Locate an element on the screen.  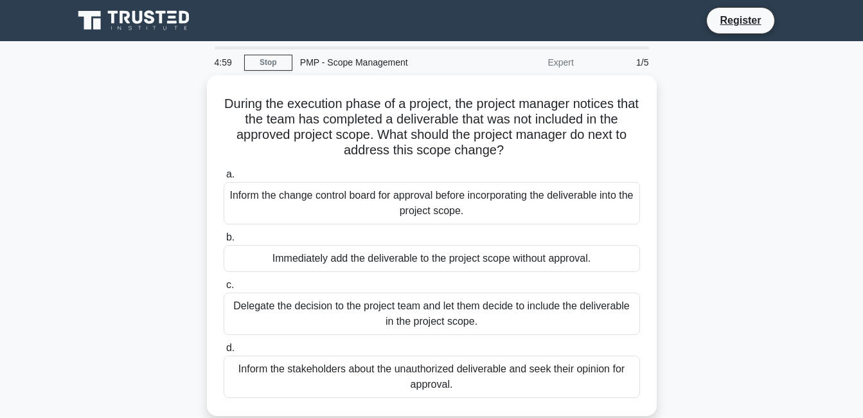
div: Inform the stakeholders about the unauthorized deliverable and seek their opinion for approval. is located at coordinates (432, 377).